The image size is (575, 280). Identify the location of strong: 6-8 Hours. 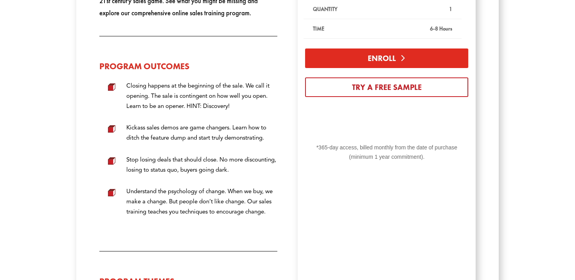
(441, 29).